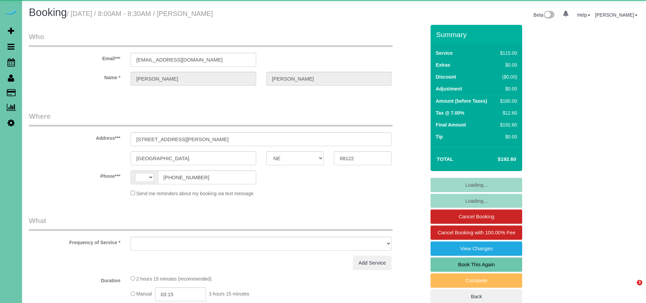  What do you see at coordinates (450, 113) in the screenshot?
I see `label: Tax @ 7.00%` at bounding box center [450, 113].